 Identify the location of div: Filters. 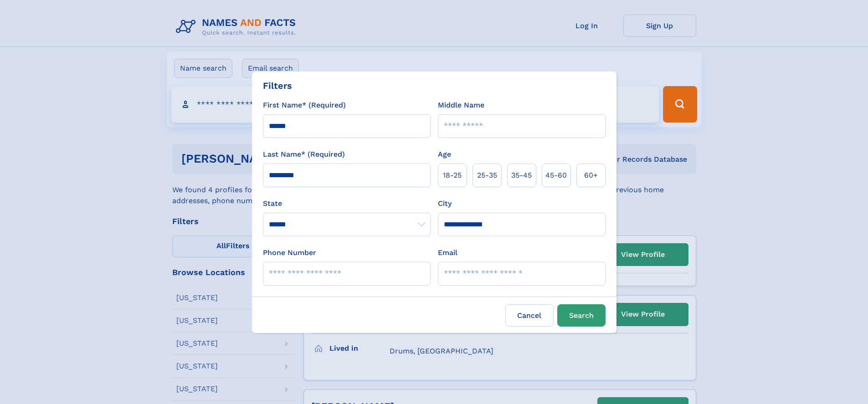
(278, 85).